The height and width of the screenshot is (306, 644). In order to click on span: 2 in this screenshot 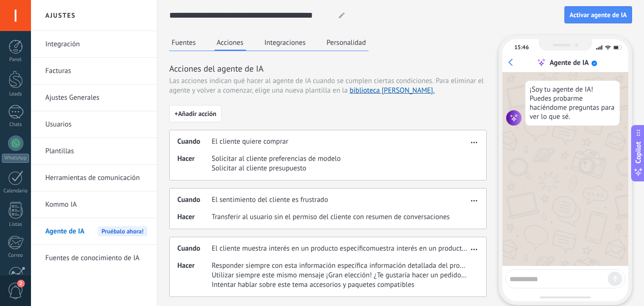, I will do `click(21, 284)`.